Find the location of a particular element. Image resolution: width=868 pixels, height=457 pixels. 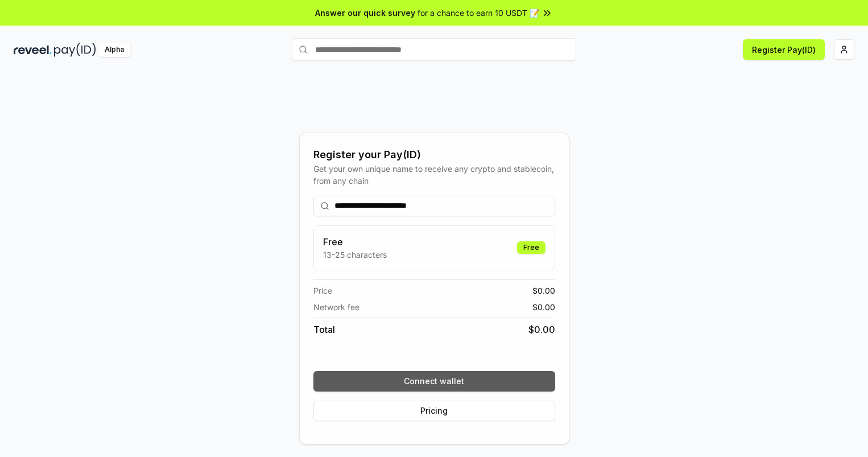

span: Answer our quick survey is located at coordinates (365, 13).